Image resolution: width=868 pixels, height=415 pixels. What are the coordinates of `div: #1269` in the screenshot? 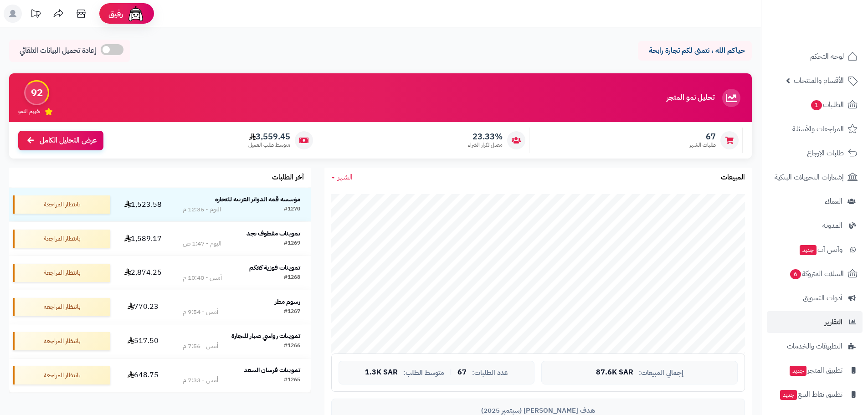 It's located at (292, 244).